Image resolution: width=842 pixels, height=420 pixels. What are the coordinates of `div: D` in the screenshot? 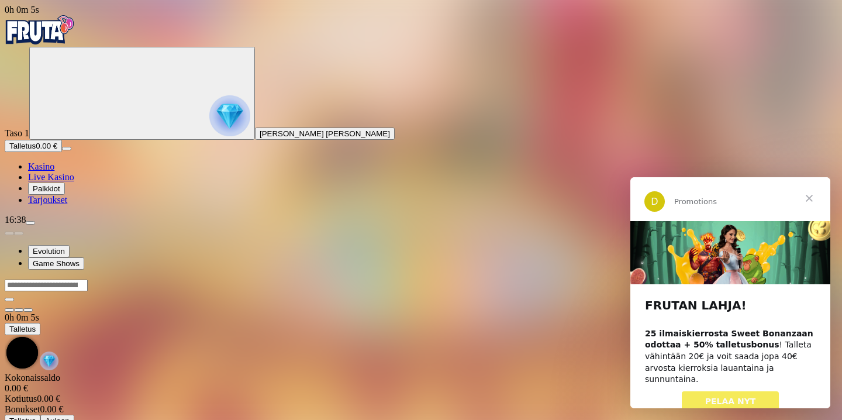 It's located at (24, 24).